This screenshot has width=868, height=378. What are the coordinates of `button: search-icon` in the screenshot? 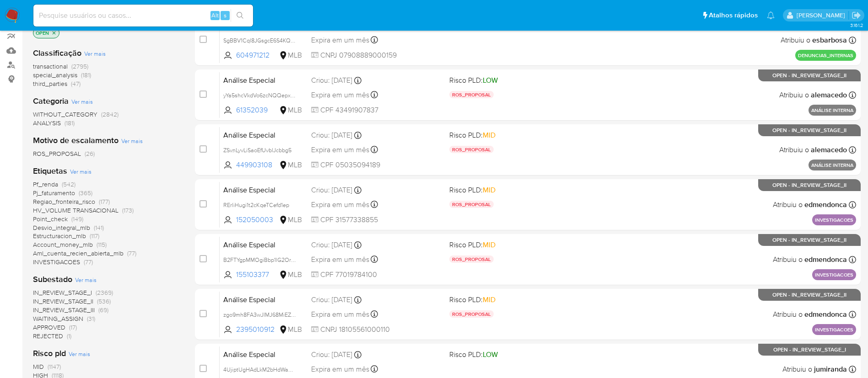 It's located at (240, 15).